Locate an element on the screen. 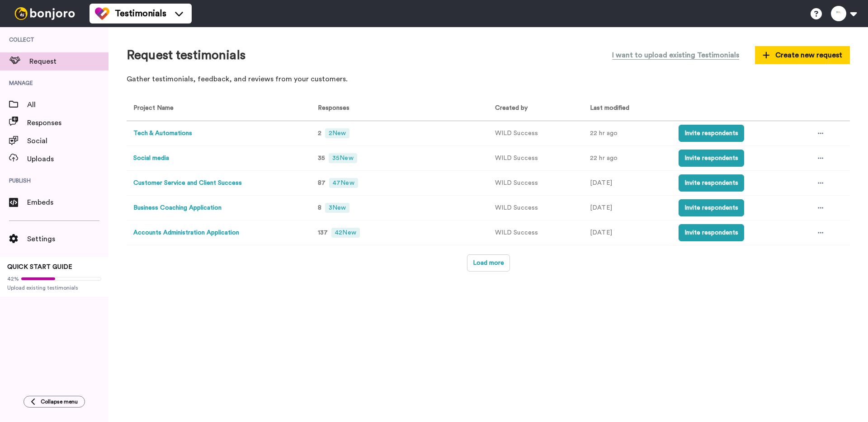  button: Social media is located at coordinates (151, 158).